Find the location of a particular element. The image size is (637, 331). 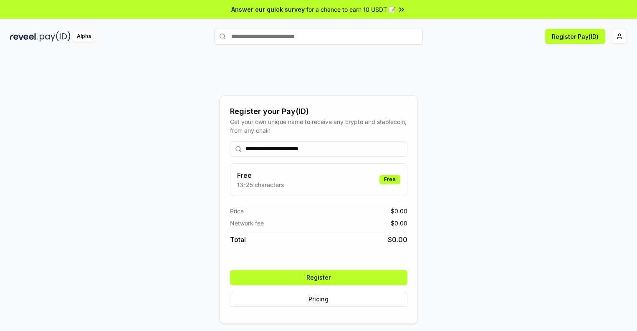

img: pay_id is located at coordinates (55, 36).